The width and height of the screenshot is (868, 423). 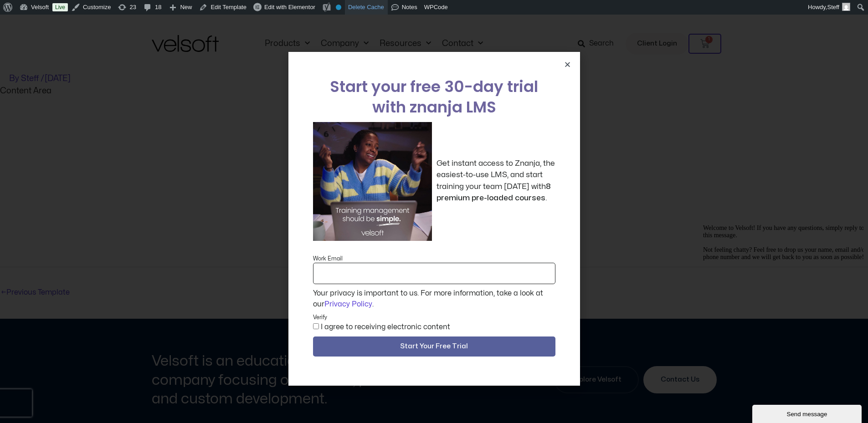 What do you see at coordinates (567, 64) in the screenshot?
I see `a: Close` at bounding box center [567, 64].